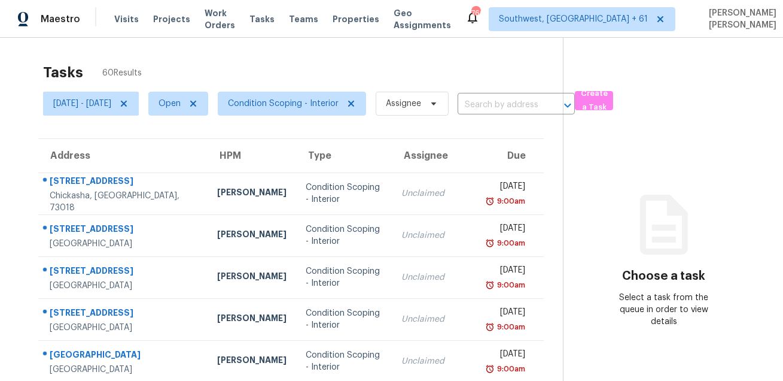  I want to click on span: Geo Assignments, so click(422, 19).